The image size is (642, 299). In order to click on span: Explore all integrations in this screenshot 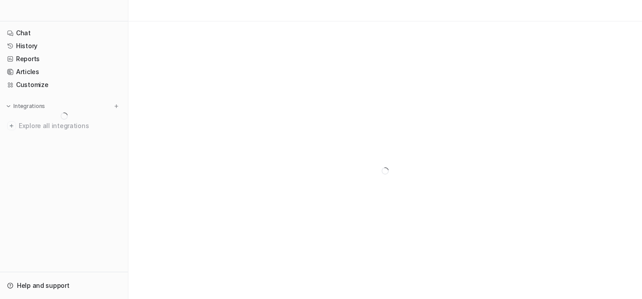, I will do `click(70, 126)`.